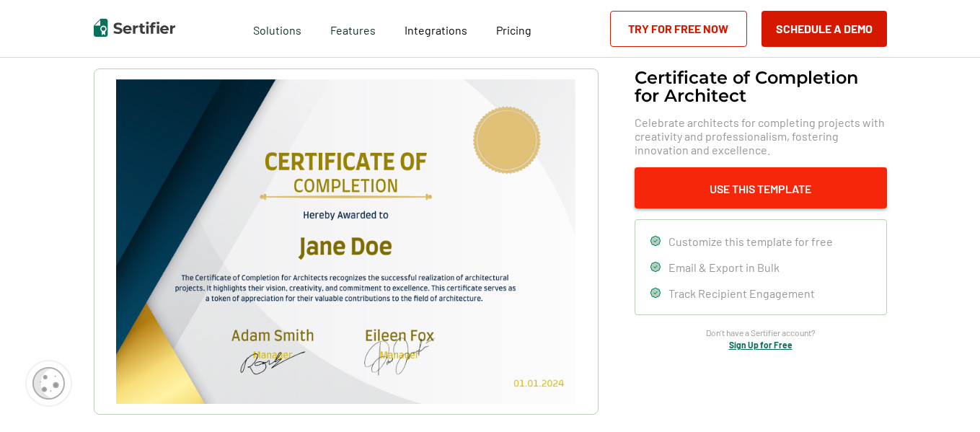  Describe the element at coordinates (824, 29) in the screenshot. I see `button: Schedule a Demo` at that location.